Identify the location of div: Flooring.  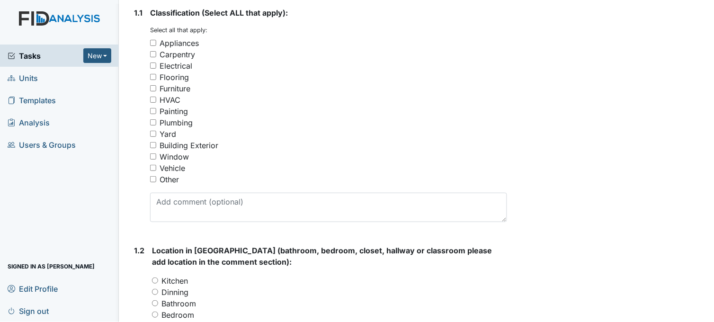
(174, 77).